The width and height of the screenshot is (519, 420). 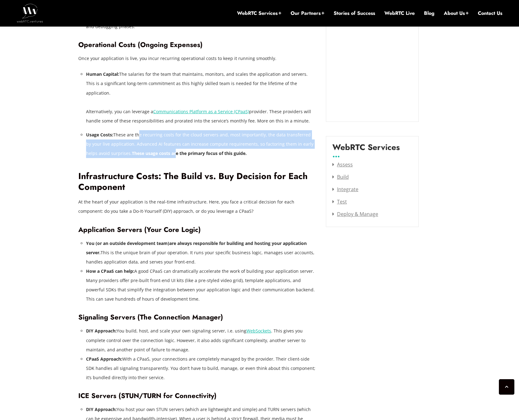 I want to click on a: Deploy & Manage, so click(x=355, y=214).